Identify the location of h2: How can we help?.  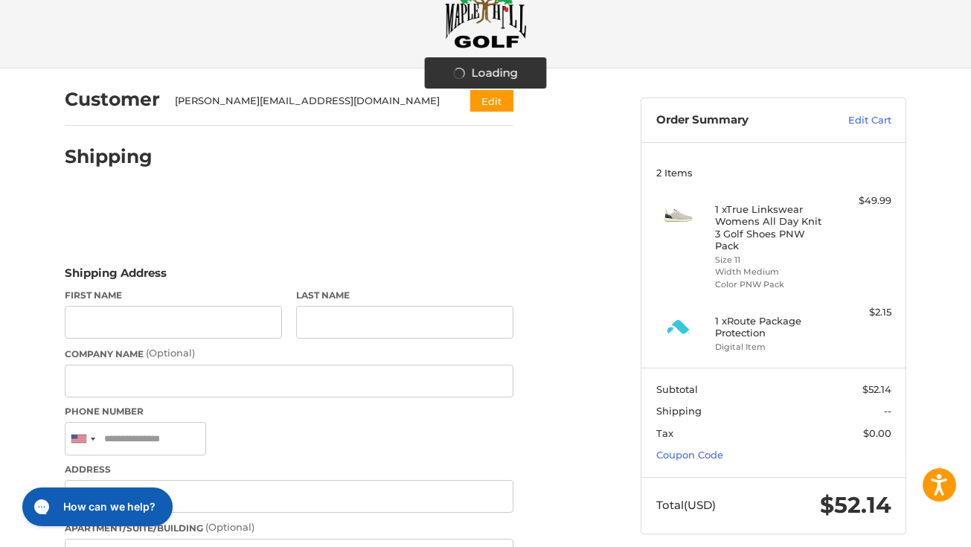
(94, 25).